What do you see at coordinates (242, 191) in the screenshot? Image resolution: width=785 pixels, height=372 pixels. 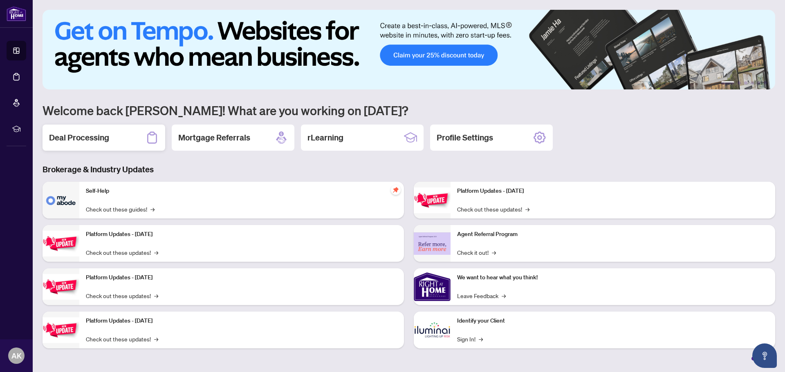 I see `p: Self-Help` at bounding box center [242, 191].